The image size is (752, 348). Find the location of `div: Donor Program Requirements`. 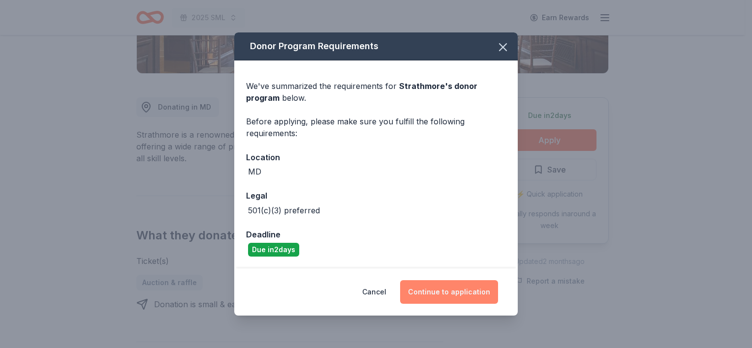

div: Donor Program Requirements is located at coordinates (376, 46).